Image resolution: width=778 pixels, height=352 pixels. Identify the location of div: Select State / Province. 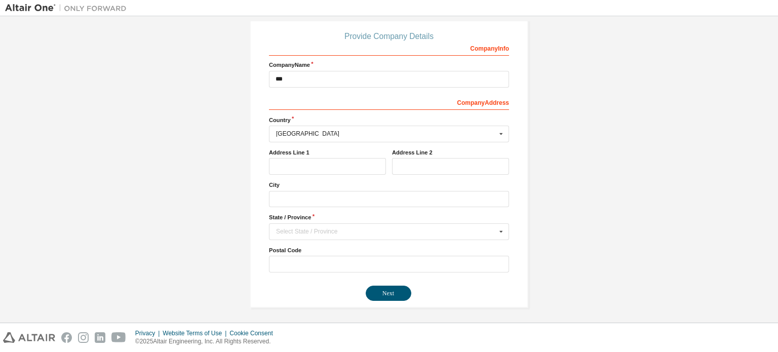
(386, 231).